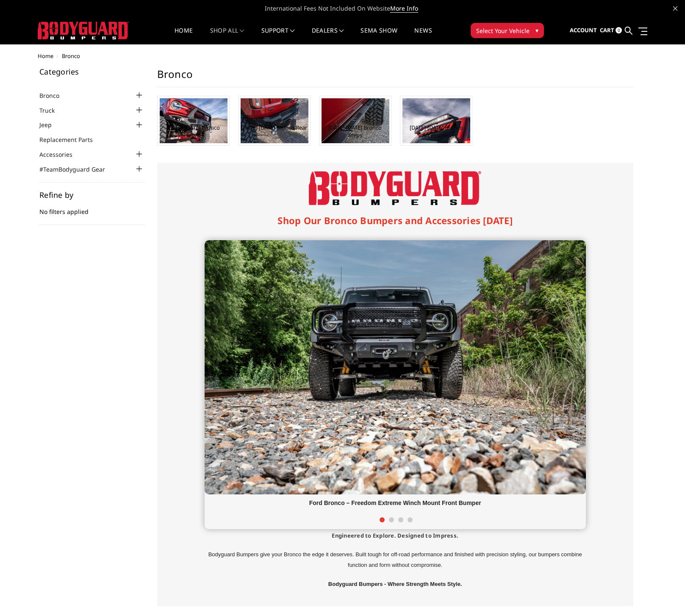 This screenshot has height=616, width=685. Describe the element at coordinates (583, 30) in the screenshot. I see `span: Account` at that location.